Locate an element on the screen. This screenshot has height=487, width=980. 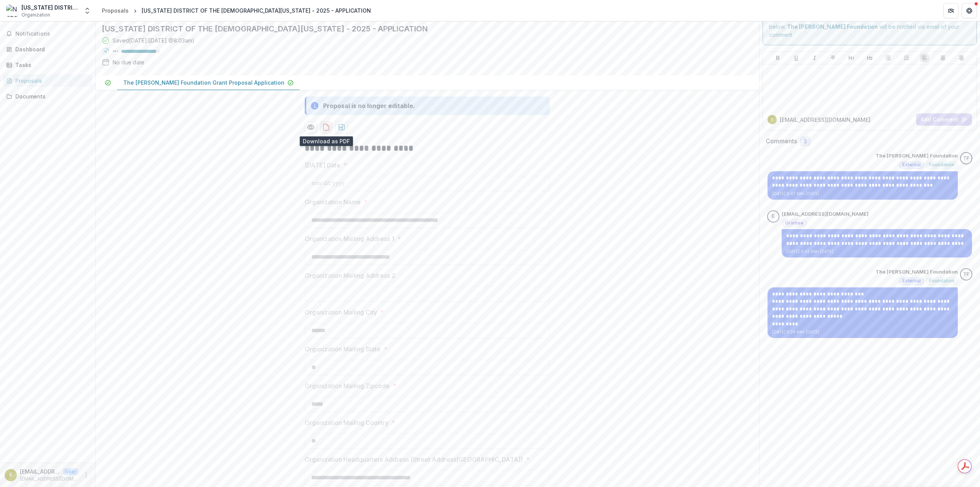
span: Organization is located at coordinates (36, 15).